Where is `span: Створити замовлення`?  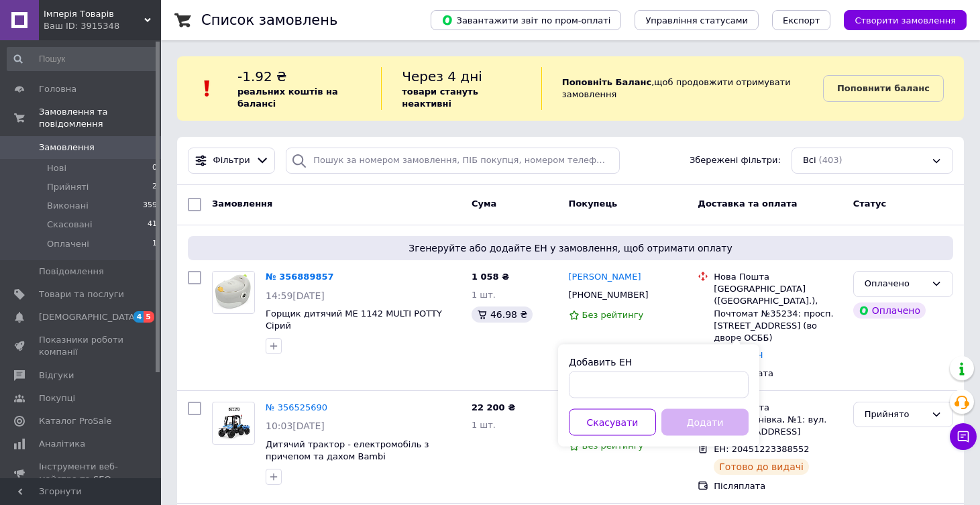 span: Створити замовлення is located at coordinates (905, 20).